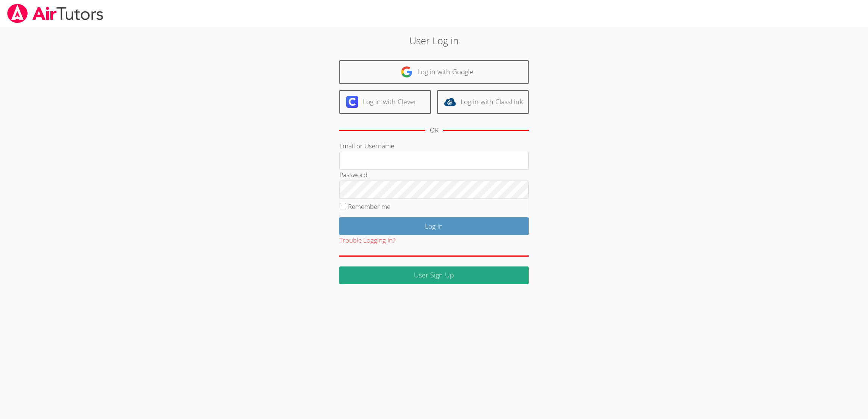 The width and height of the screenshot is (868, 419). What do you see at coordinates (353, 102) in the screenshot?
I see `img: clever-logo-6eab21bc6e7a338710f1a6ff85c0baf02591cd810cc4098c63d3a4b26e2feb20.svg` at bounding box center [353, 102].